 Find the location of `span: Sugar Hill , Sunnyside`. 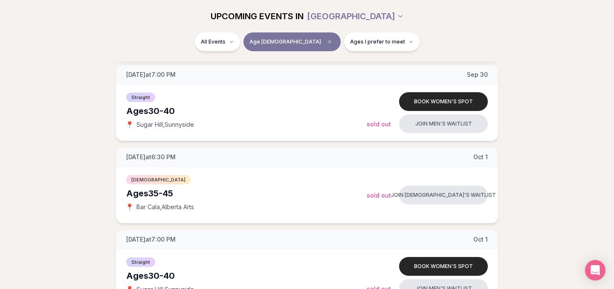

span: Sugar Hill , Sunnyside is located at coordinates (165, 125).